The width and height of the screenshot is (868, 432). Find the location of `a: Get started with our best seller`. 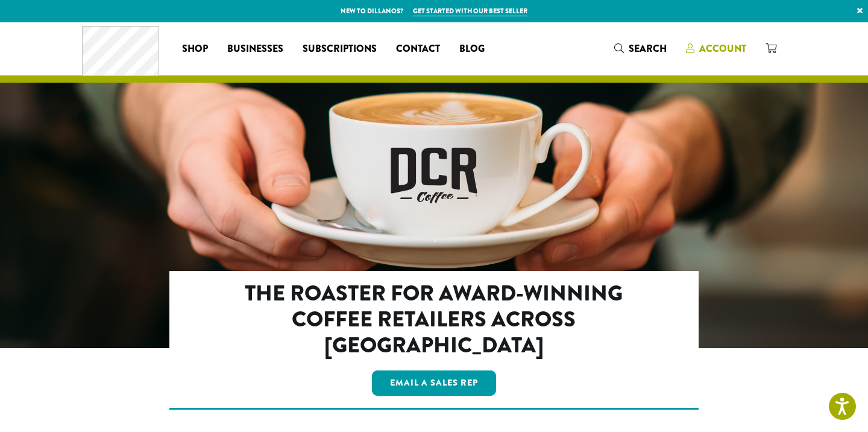

a: Get started with our best seller is located at coordinates (470, 11).